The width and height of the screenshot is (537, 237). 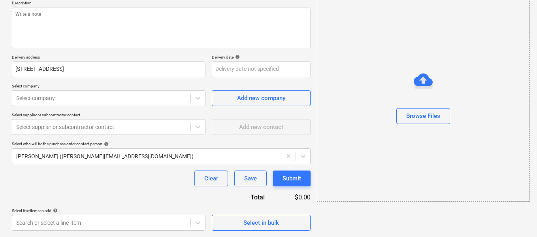 I want to click on div: Browse Files, so click(x=423, y=116).